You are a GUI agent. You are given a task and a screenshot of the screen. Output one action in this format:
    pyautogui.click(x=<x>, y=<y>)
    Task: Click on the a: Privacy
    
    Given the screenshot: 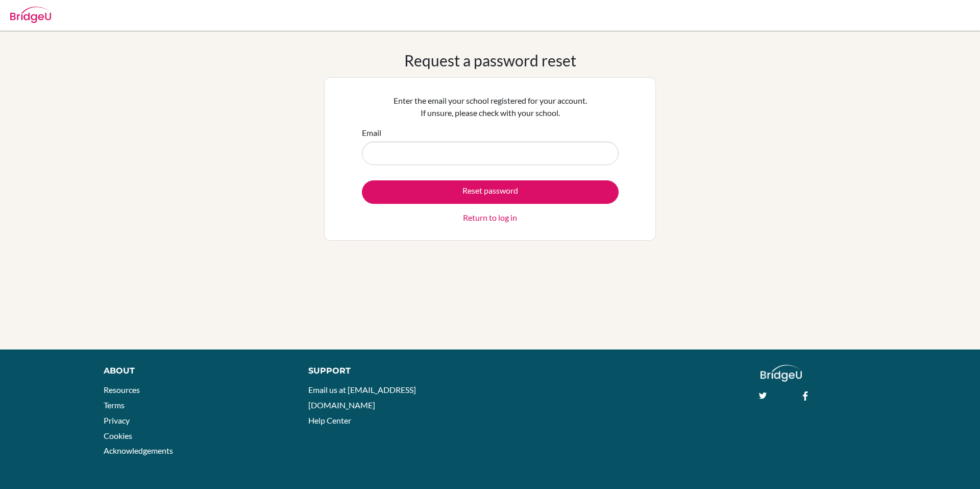 What is the action you would take?
    pyautogui.click(x=116, y=420)
    